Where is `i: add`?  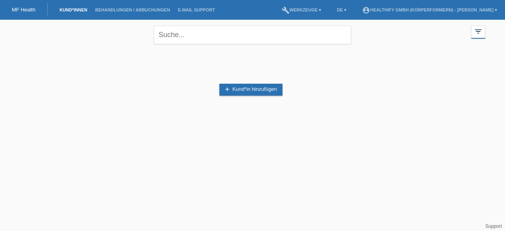
i: add is located at coordinates (227, 89).